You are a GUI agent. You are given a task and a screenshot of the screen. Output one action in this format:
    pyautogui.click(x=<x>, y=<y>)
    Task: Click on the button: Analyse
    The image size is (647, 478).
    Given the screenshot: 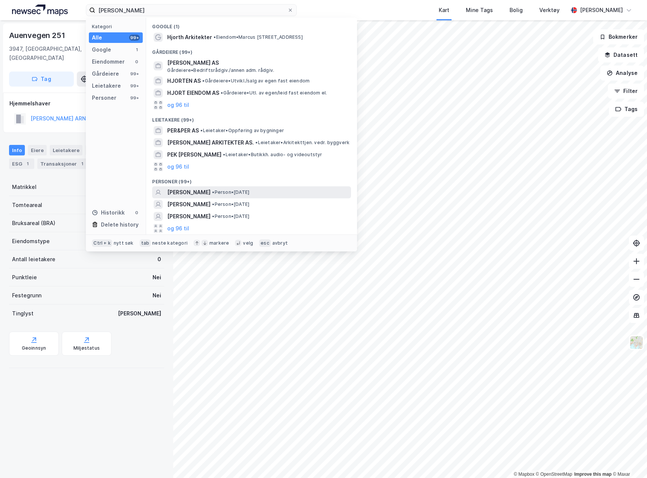 What is the action you would take?
    pyautogui.click(x=622, y=73)
    